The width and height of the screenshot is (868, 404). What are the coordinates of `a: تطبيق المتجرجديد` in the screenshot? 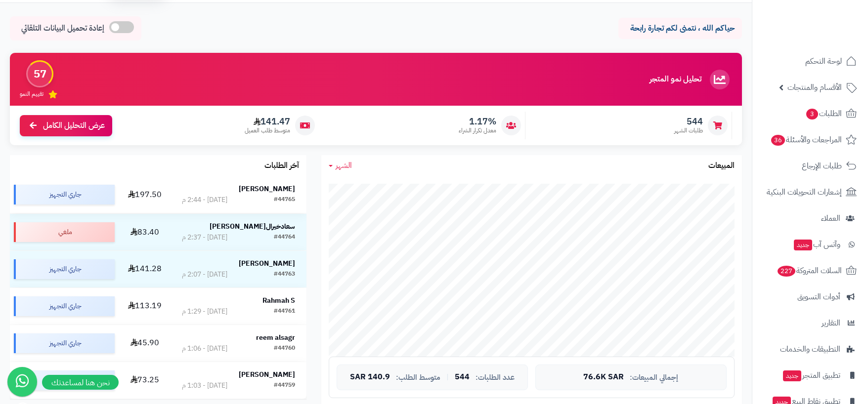 It's located at (810, 375).